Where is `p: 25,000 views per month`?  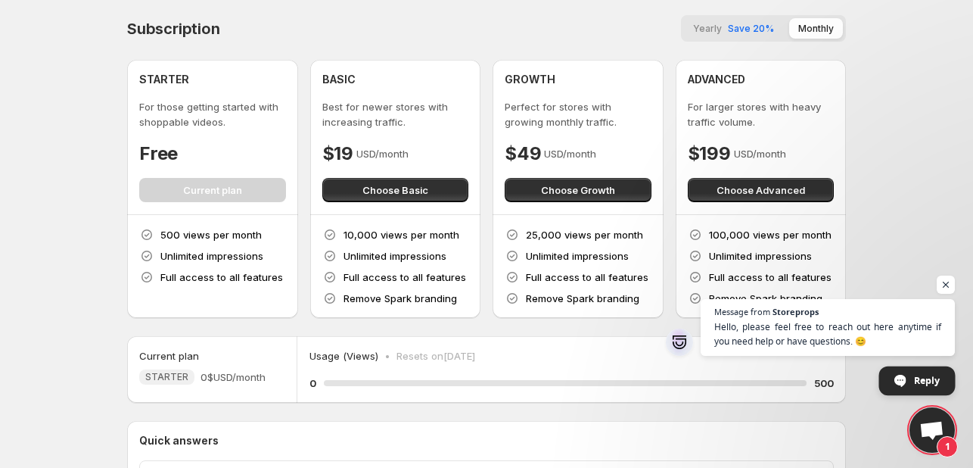 p: 25,000 views per month is located at coordinates (584, 235).